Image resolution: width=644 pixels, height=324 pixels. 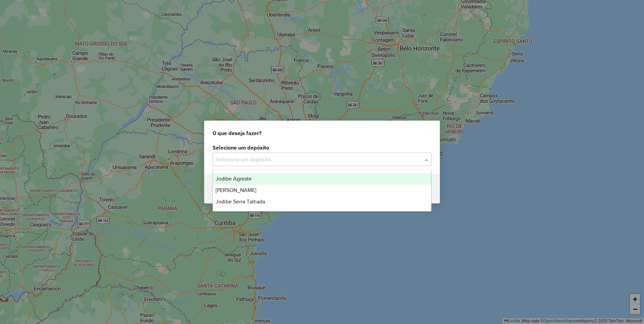 What do you see at coordinates (322, 147) in the screenshot?
I see `label: Selecione um depósito` at bounding box center [322, 147].